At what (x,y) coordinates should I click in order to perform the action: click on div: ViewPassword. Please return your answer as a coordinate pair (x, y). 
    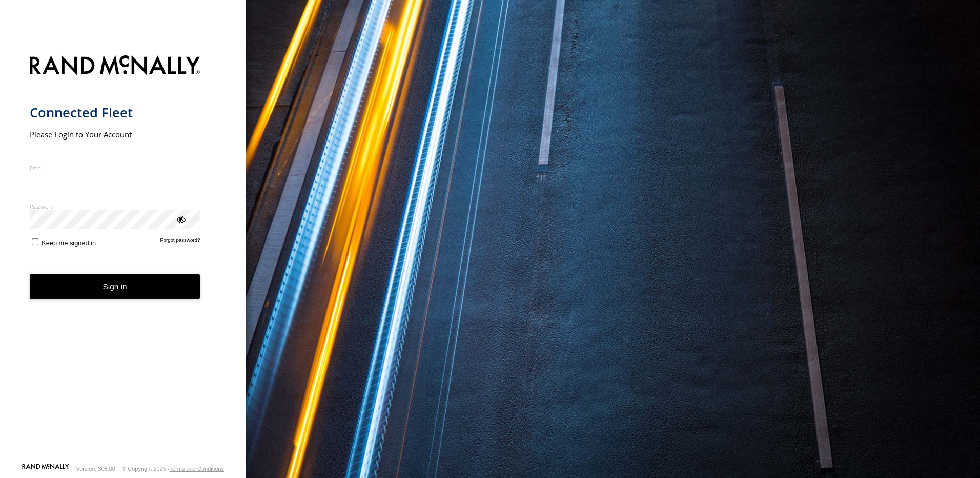
    Looking at the image, I should click on (180, 219).